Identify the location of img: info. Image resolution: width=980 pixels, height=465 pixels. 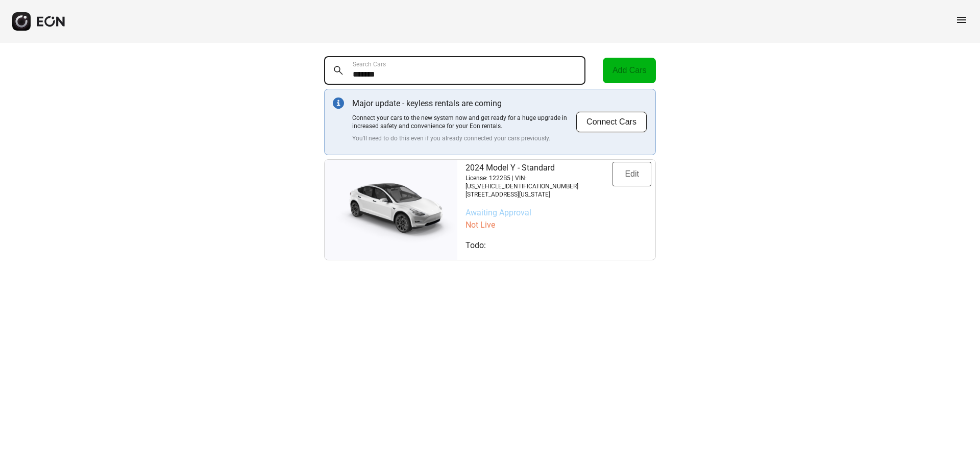
(338, 103).